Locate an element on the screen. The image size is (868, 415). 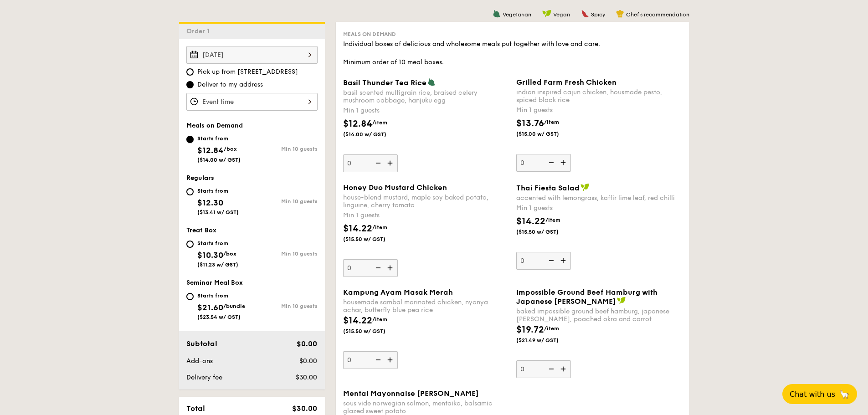
span: Seminar Meal Box is located at coordinates (215, 283).